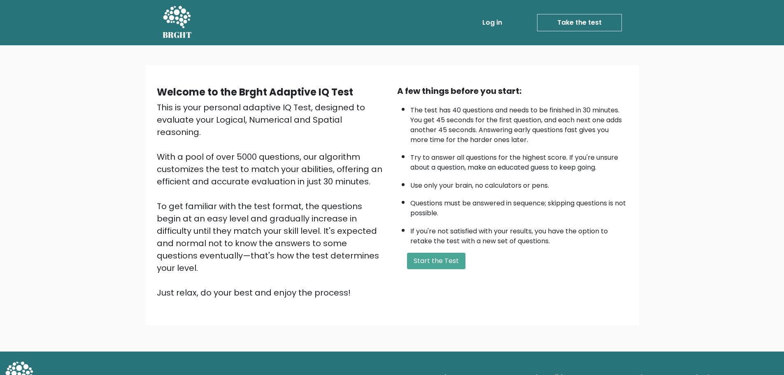  What do you see at coordinates (255, 92) in the screenshot?
I see `b: Welcome to the Brght Adaptive IQ Test` at bounding box center [255, 92].